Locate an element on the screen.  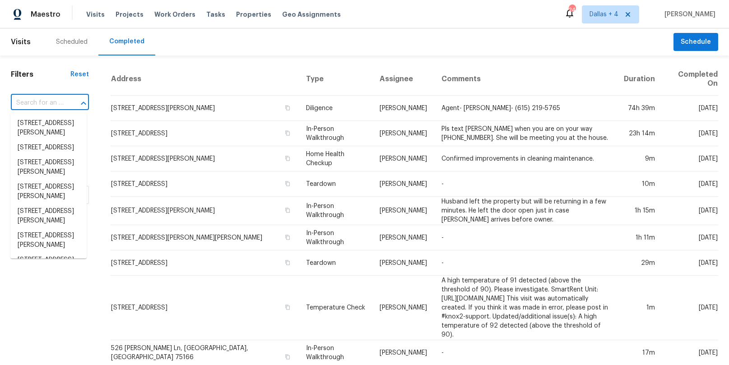
th: Address is located at coordinates (204, 79).